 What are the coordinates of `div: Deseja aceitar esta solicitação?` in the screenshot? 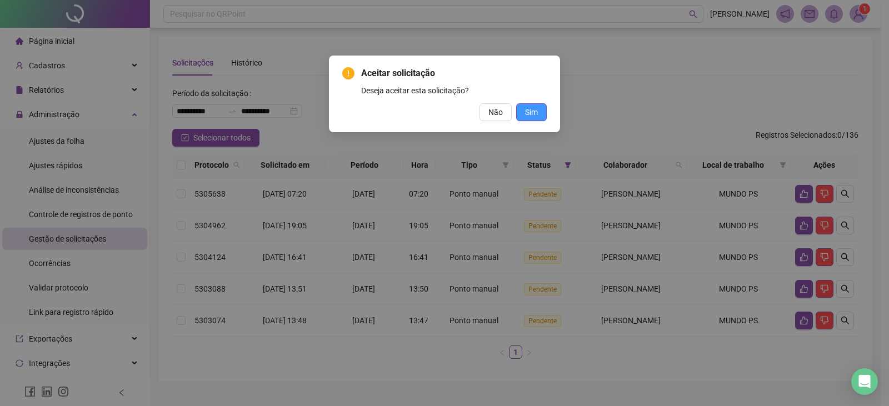 It's located at (454, 91).